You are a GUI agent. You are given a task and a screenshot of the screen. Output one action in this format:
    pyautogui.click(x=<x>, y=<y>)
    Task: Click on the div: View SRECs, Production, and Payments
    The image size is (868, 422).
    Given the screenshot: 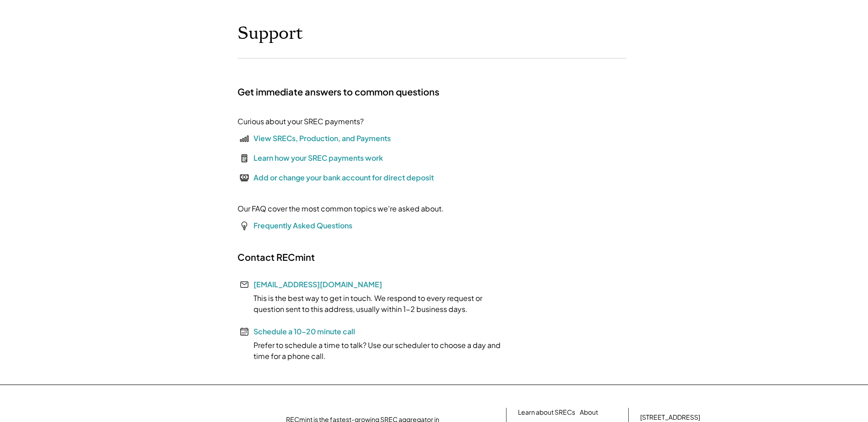 What is the action you would take?
    pyautogui.click(x=322, y=139)
    